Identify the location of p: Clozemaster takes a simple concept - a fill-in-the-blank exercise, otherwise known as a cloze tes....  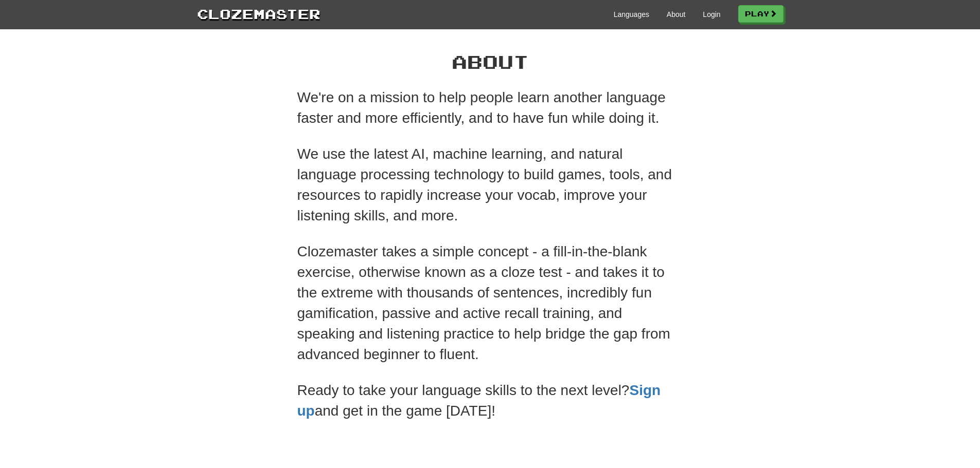
(490, 304).